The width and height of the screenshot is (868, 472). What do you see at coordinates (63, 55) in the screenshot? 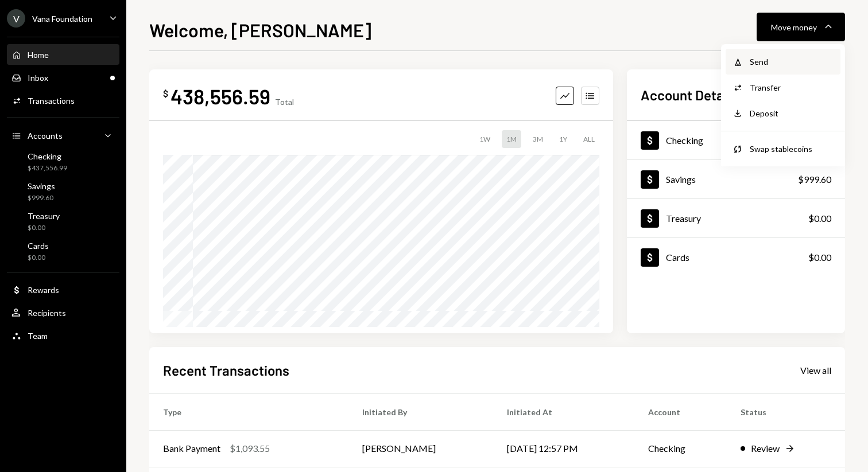
I see `a: Home` at bounding box center [63, 55].